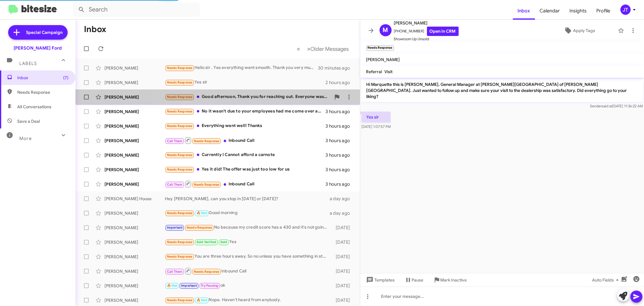  I want to click on span: Pause, so click(418, 280).